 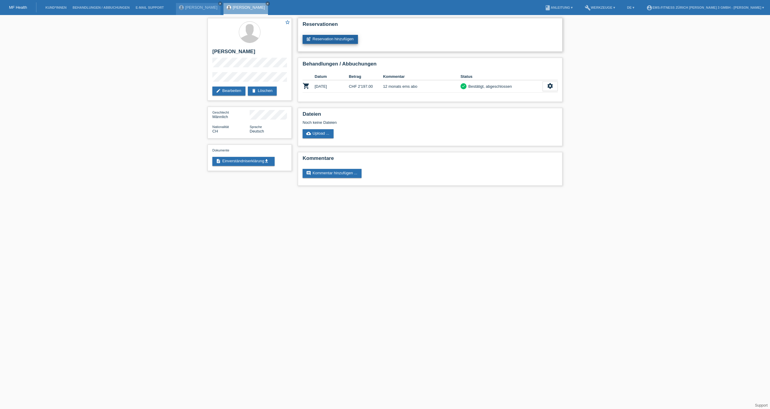 I want to click on i: build, so click(x=588, y=8).